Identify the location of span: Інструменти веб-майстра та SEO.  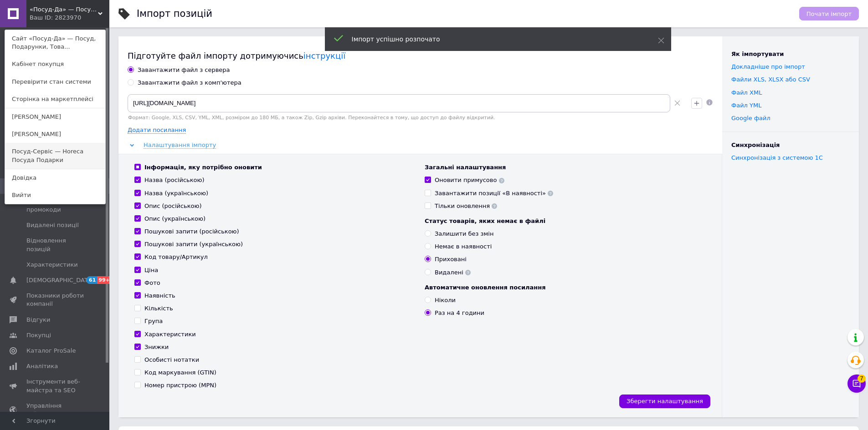
(55, 386).